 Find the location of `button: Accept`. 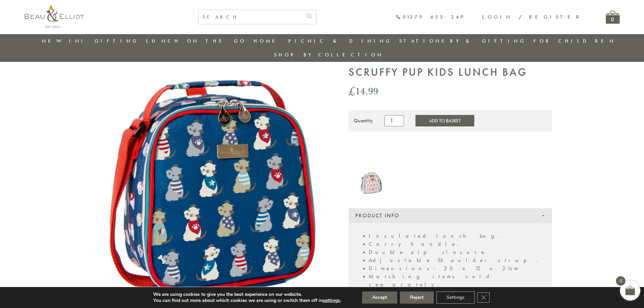

button: Accept is located at coordinates (380, 297).